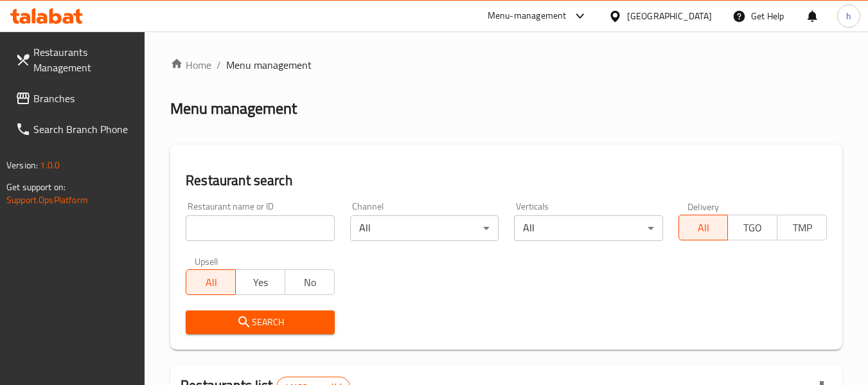 This screenshot has width=868, height=385. I want to click on button: No, so click(310, 282).